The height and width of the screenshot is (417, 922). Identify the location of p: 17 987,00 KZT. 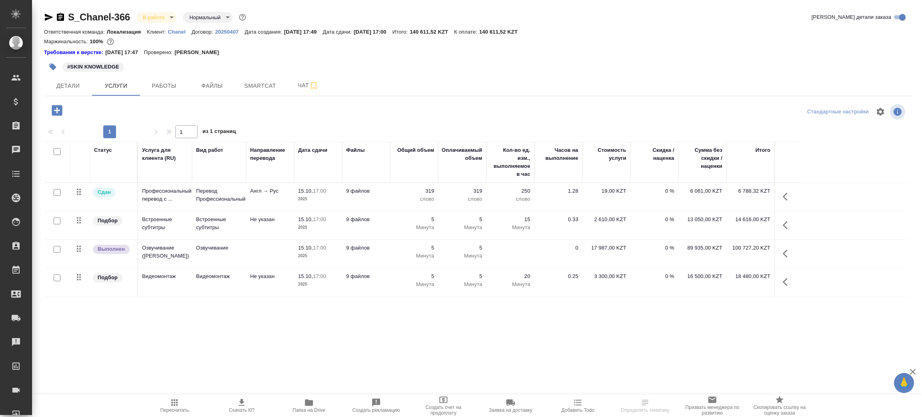
(606, 248).